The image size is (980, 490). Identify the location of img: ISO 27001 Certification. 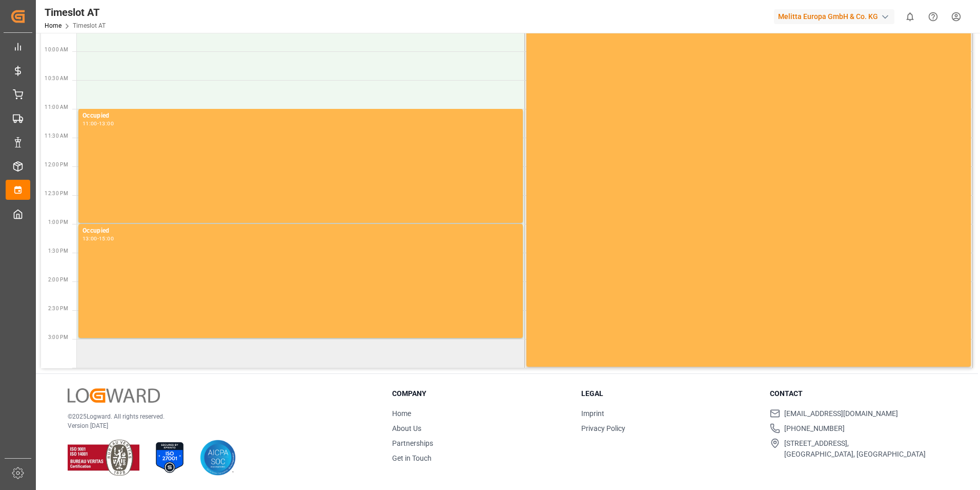
(169, 457).